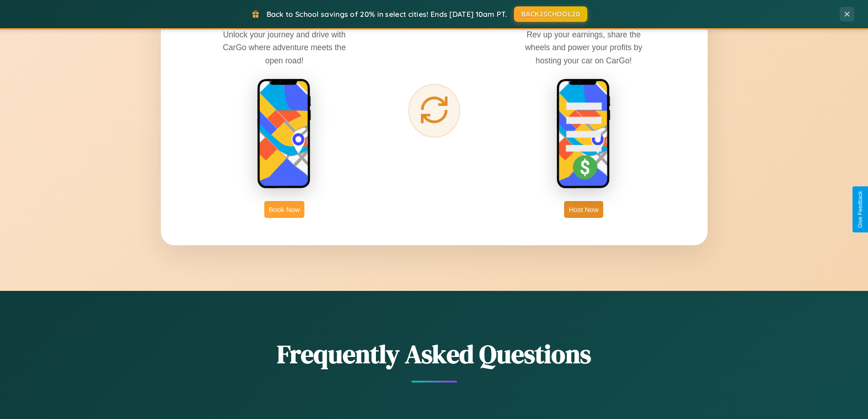 The height and width of the screenshot is (419, 868). I want to click on img: rent phone, so click(285, 134).